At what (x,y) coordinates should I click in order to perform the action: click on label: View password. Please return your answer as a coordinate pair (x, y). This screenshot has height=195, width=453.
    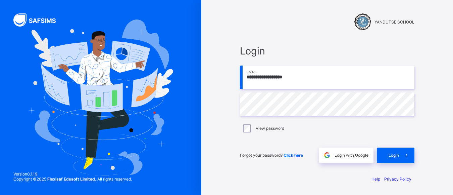
    Looking at the image, I should click on (270, 128).